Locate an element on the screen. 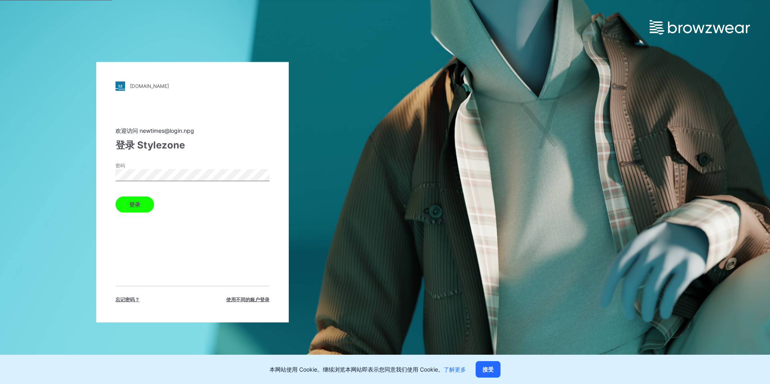 This screenshot has width=770, height=384. font: 忘记密码？ is located at coordinates (128, 299).